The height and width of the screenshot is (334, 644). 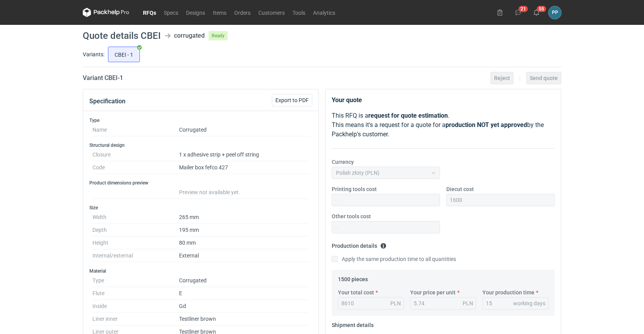 I want to click on h3: Material, so click(x=201, y=271).